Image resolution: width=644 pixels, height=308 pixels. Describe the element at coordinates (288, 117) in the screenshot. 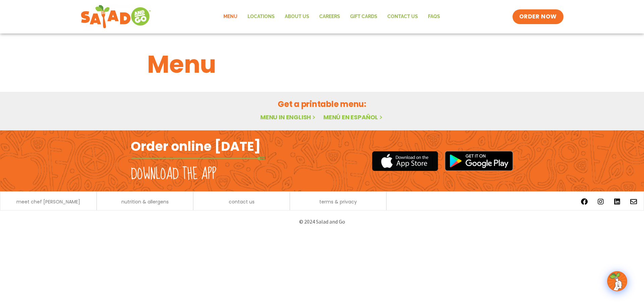

I see `a: Menu in English` at that location.